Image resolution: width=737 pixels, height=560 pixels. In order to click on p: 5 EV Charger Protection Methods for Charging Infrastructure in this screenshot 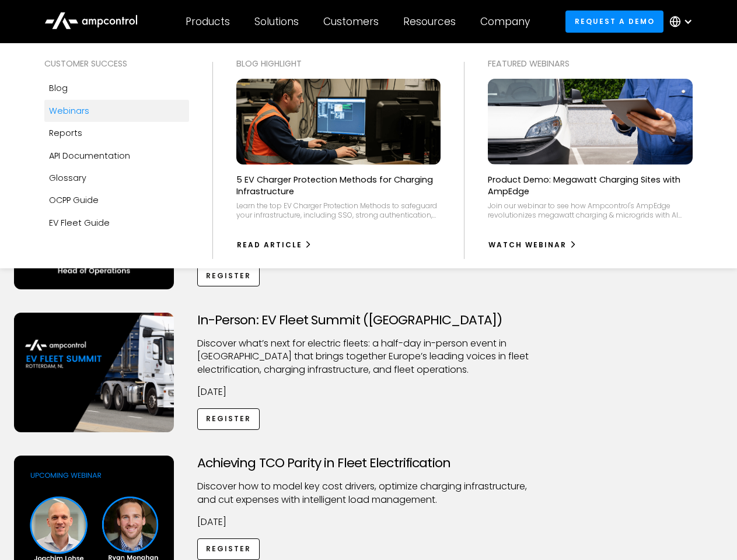, I will do `click(338, 185)`.